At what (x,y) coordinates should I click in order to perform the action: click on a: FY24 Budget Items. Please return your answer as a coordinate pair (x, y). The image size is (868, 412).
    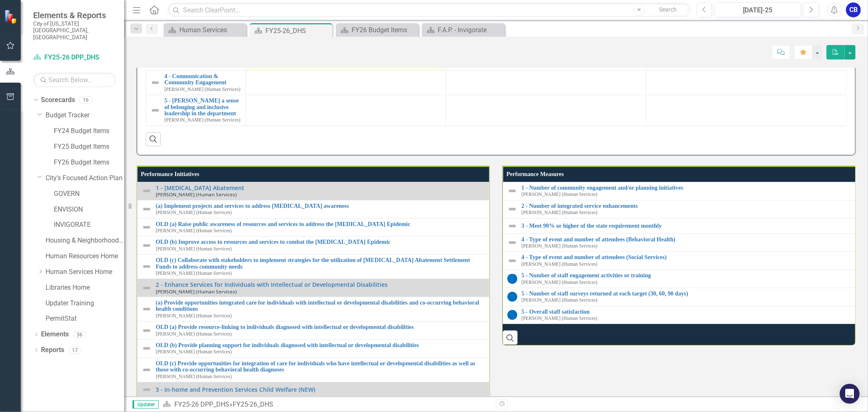
    Looking at the image, I should click on (89, 131).